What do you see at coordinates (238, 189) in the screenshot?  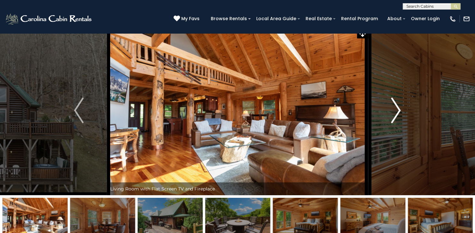 I see `div: Living Room with Flat Screen TV and Fireplace` at bounding box center [238, 189].